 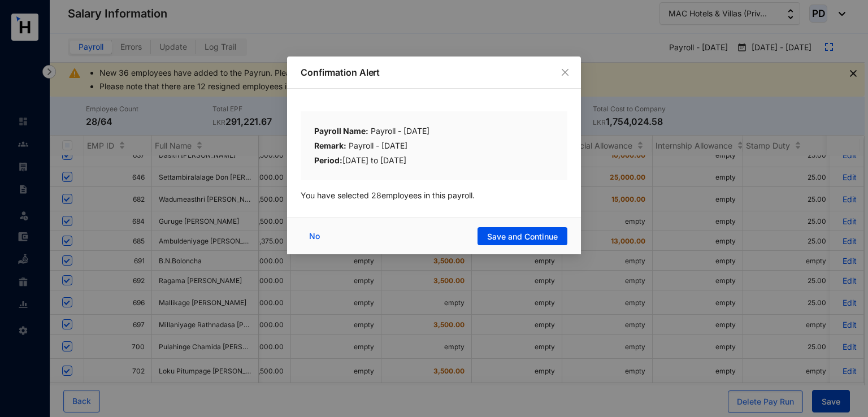 I want to click on b: Period:, so click(x=329, y=160).